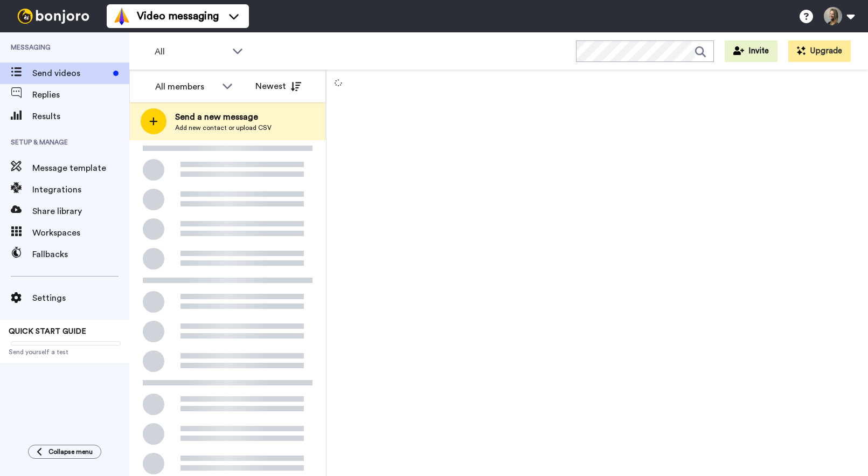  Describe the element at coordinates (819, 51) in the screenshot. I see `button: Upgrade` at that location.